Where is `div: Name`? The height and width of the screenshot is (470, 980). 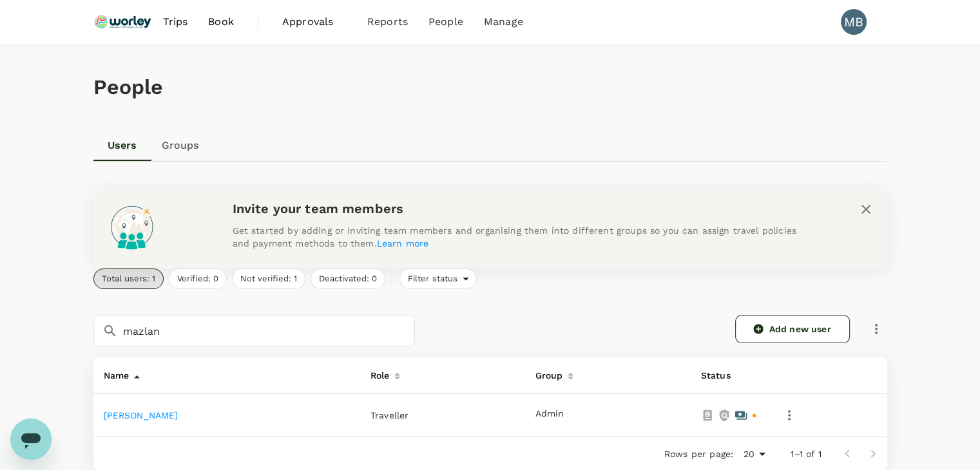
div: Name is located at coordinates (114, 373).